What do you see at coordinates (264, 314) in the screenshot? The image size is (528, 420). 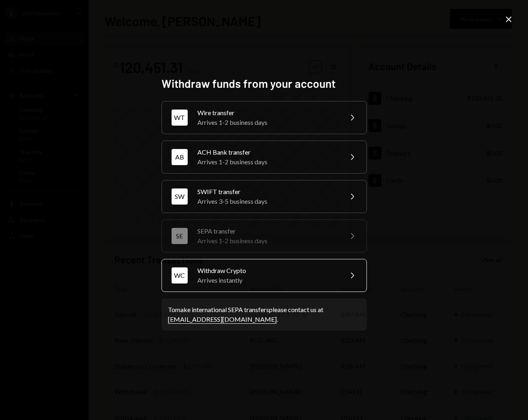 I see `div: To make international SEPA transfers please contact us at .` at bounding box center [264, 314].